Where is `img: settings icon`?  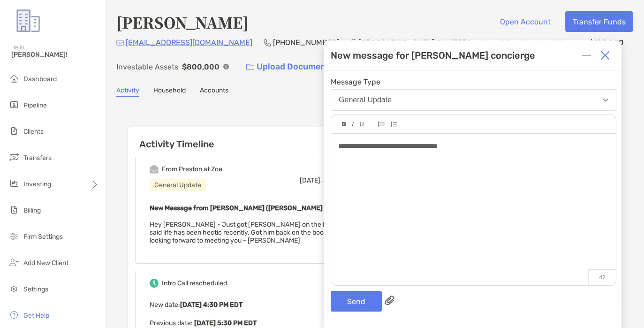 img: settings icon is located at coordinates (14, 289).